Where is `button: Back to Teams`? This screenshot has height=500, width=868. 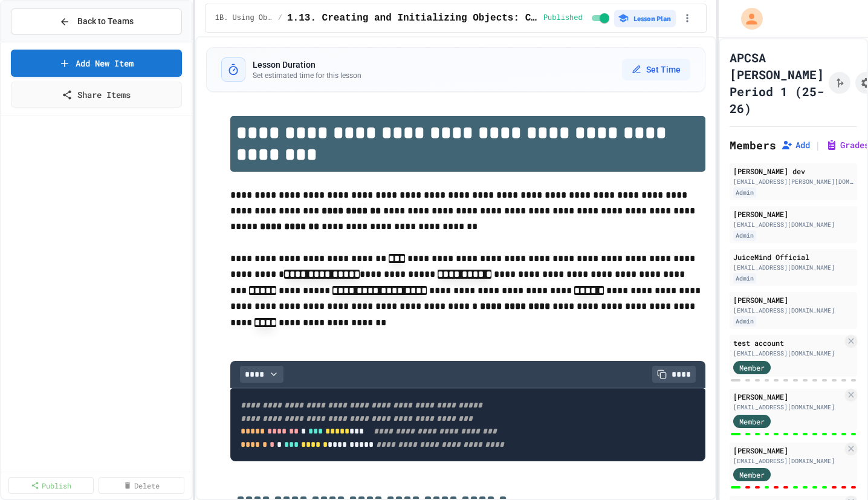 button: Back to Teams is located at coordinates (96, 21).